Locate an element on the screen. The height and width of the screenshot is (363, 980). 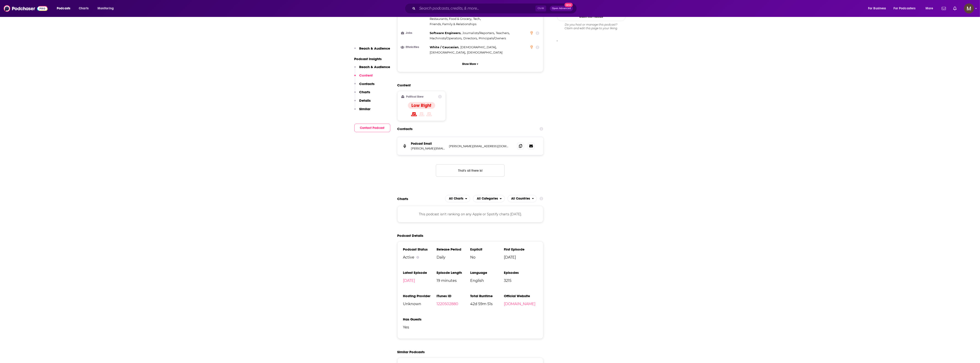
h3: Total Runtime is located at coordinates (487, 296).